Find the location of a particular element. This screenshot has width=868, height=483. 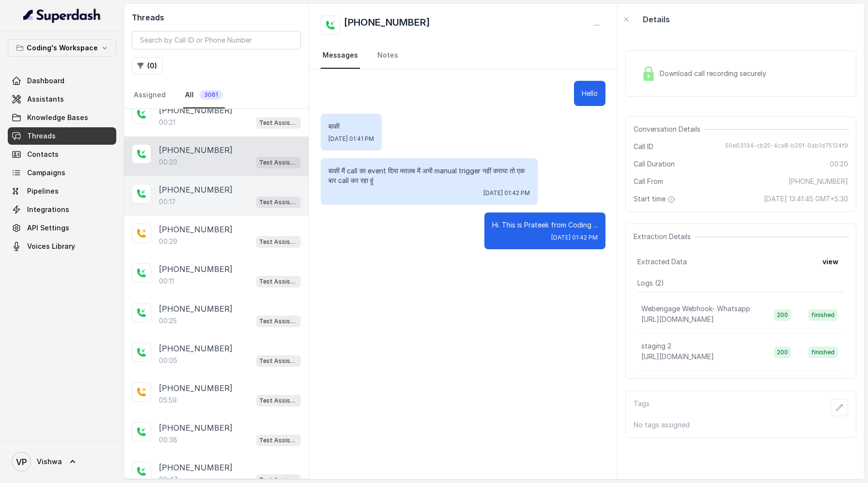

p: No tags assigned is located at coordinates (741, 425).